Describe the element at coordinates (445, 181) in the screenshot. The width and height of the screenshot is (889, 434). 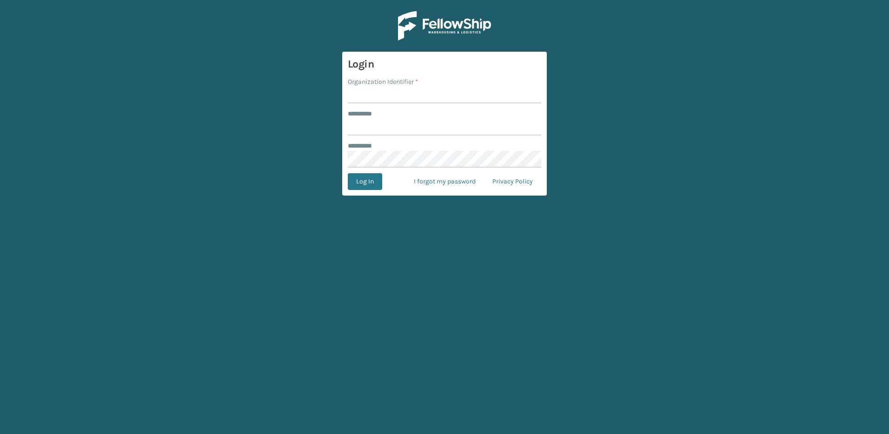
I see `a: I forgot my password` at that location.